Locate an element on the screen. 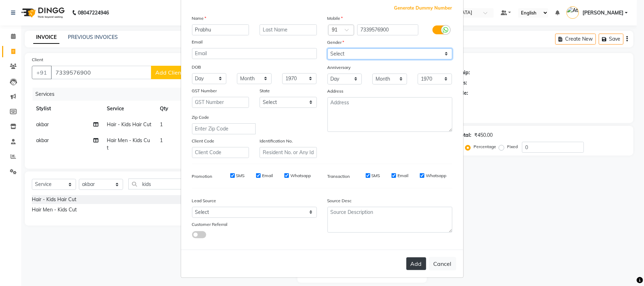 This screenshot has width=644, height=286. label: Source Desc is located at coordinates (339, 201).